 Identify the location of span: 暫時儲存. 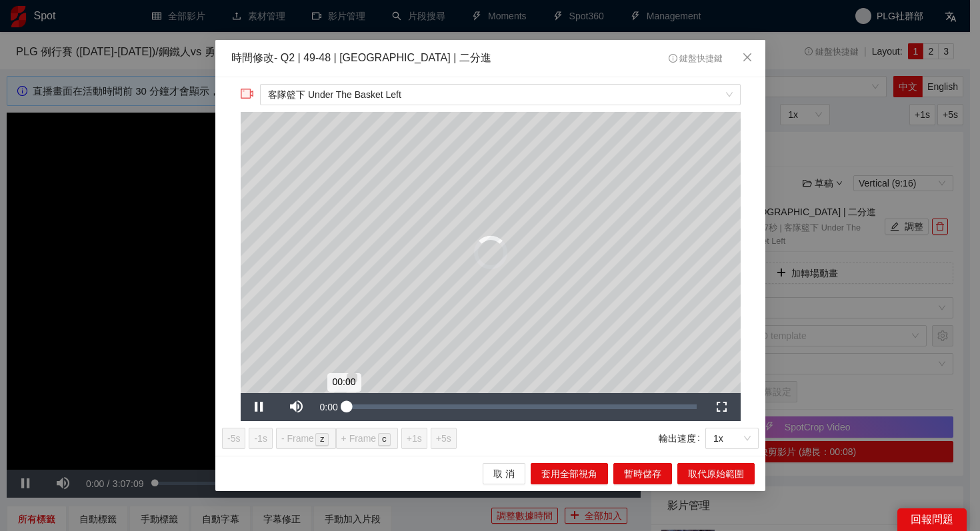
(642, 474).